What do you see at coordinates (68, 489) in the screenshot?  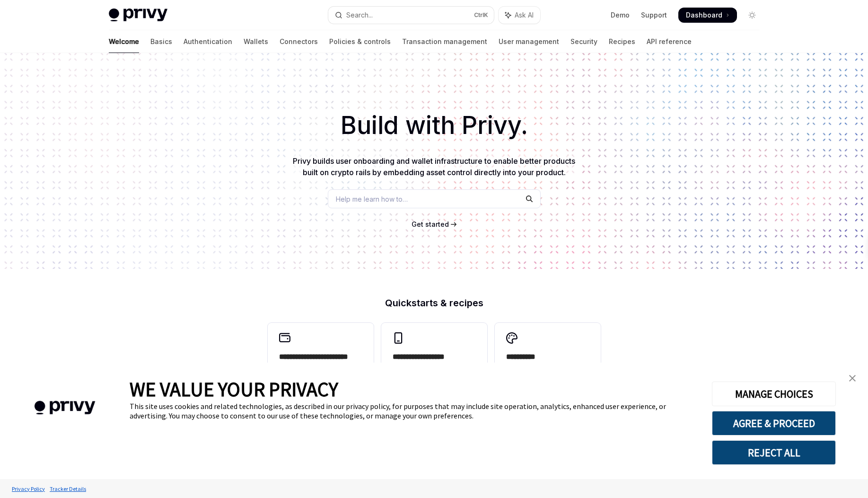 I see `a: Tracker Details` at bounding box center [68, 489].